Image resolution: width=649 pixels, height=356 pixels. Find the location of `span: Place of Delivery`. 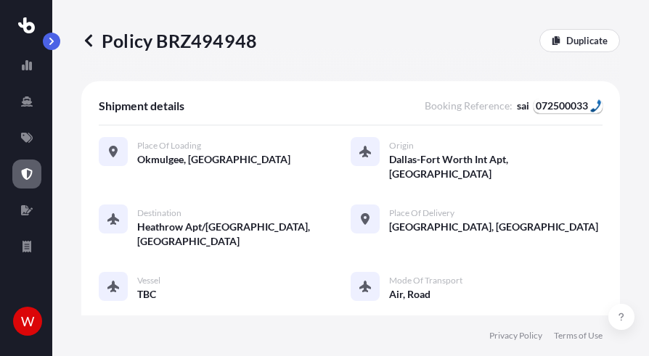

span: Place of Delivery is located at coordinates (422, 213).